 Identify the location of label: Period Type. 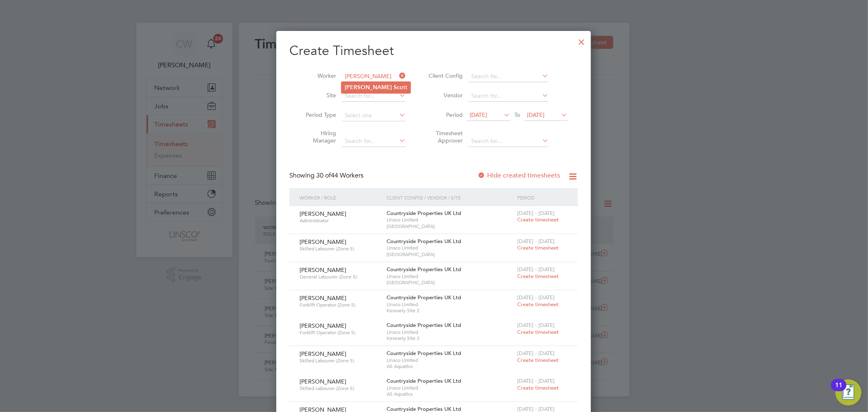
(318, 115).